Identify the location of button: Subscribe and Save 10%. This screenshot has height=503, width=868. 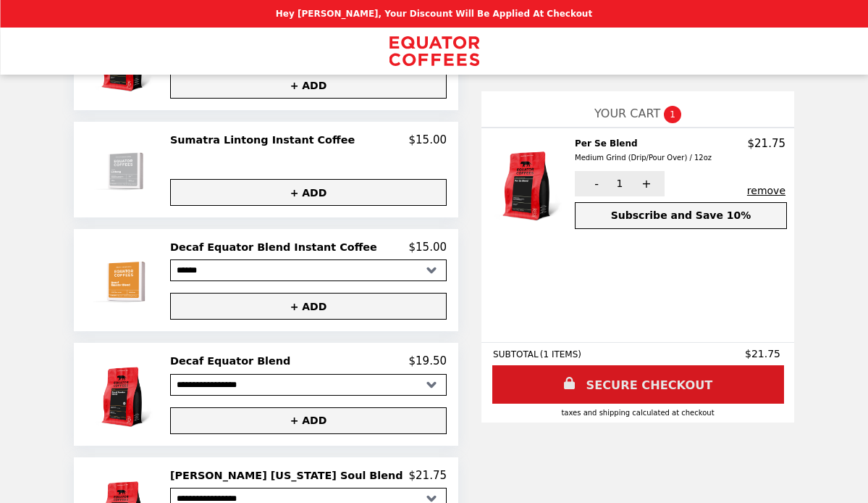
(680, 215).